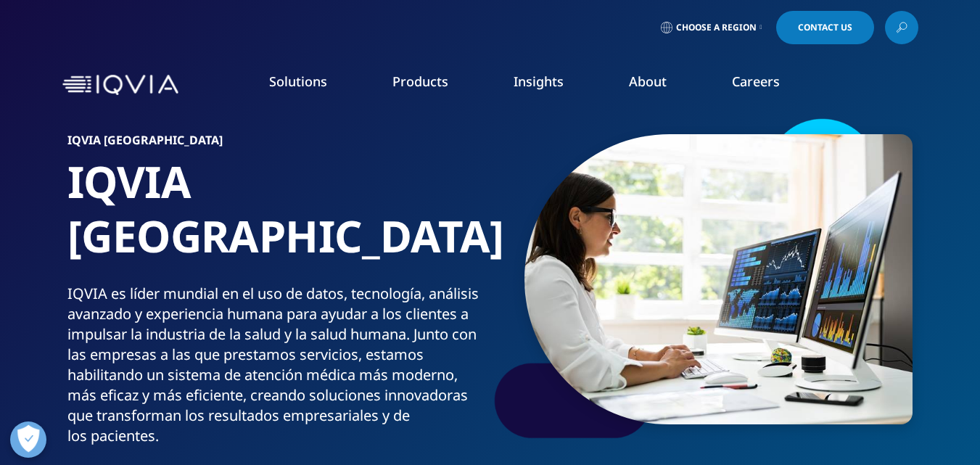 This screenshot has width=980, height=465. I want to click on nav: Primary, so click(551, 85).